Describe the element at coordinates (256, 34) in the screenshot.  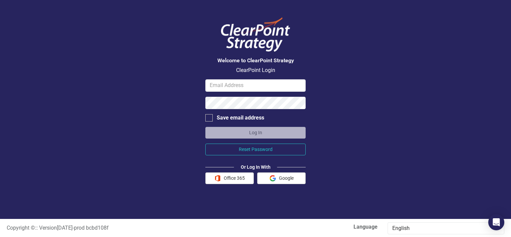
I see `img: ClearPoint Logo` at that location.